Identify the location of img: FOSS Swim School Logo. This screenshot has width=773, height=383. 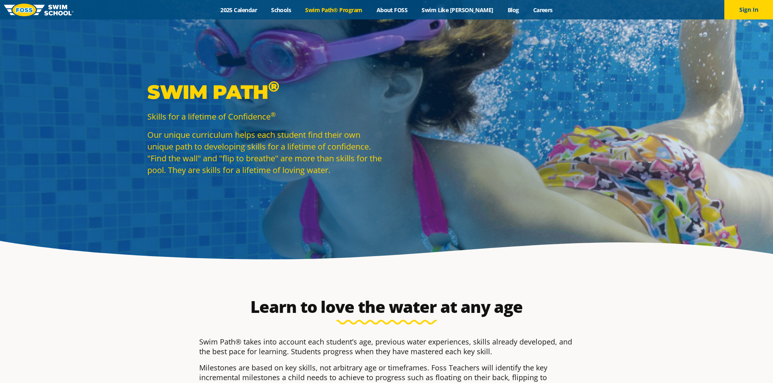
(39, 10).